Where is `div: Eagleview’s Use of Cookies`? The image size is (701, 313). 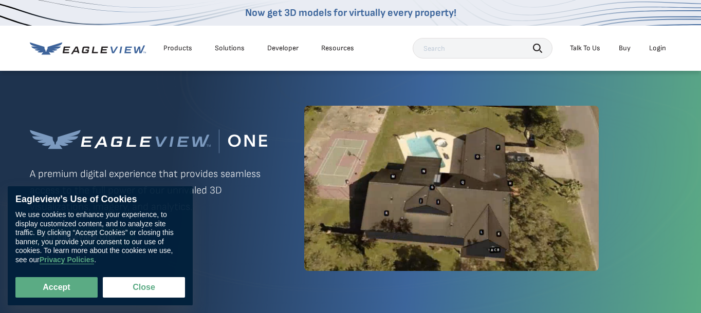 div: Eagleview’s Use of Cookies is located at coordinates (100, 200).